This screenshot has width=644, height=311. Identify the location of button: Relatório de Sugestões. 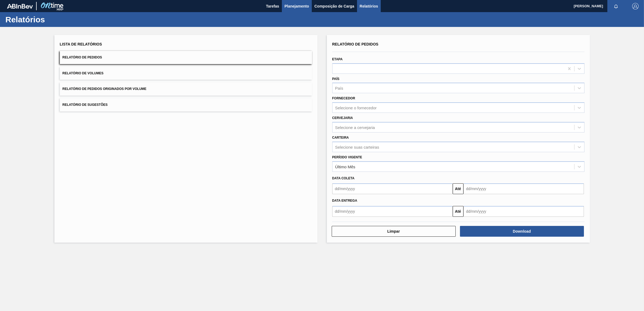
(186, 104).